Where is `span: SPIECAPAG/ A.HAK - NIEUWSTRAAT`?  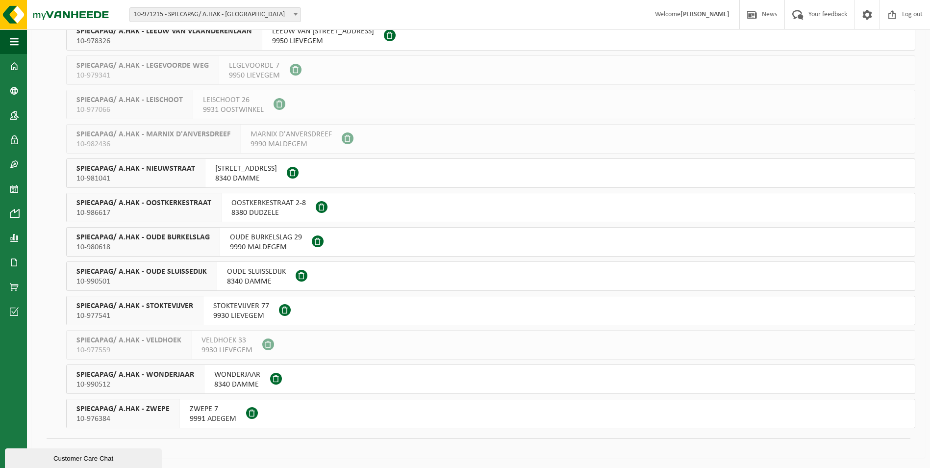
span: SPIECAPAG/ A.HAK - NIEUWSTRAAT is located at coordinates (136, 169).